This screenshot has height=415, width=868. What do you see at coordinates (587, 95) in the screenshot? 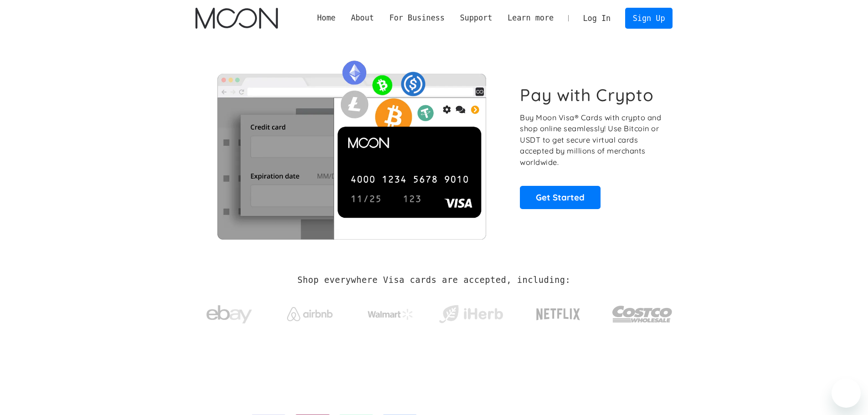
I see `h1: Pay with Crypto` at bounding box center [587, 95].